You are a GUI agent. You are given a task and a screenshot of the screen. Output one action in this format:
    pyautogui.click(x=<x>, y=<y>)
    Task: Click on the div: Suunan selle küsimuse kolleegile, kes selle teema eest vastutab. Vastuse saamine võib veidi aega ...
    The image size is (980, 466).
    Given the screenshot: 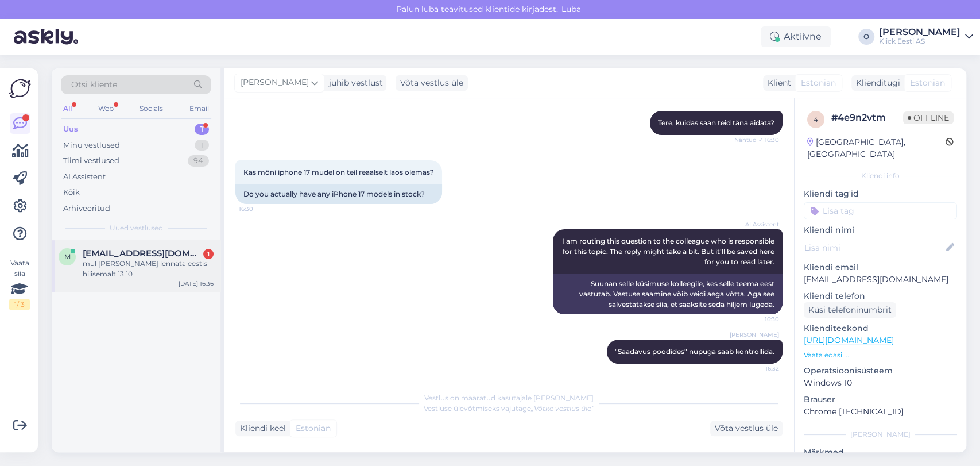 What is the action you would take?
    pyautogui.click(x=668, y=294)
    